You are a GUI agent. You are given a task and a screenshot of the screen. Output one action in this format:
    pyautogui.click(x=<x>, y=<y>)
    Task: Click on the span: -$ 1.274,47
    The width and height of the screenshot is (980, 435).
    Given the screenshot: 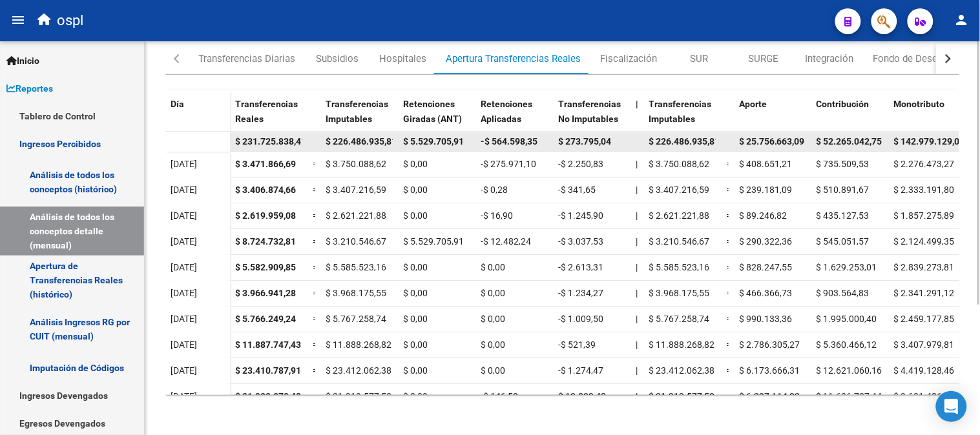 What is the action you would take?
    pyautogui.click(x=581, y=371)
    